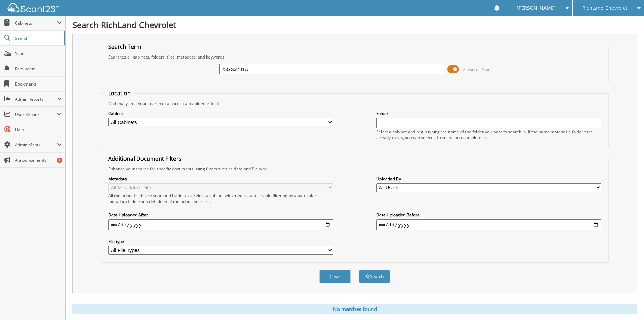 This screenshot has width=644, height=320. I want to click on span: Admin Reports, so click(36, 99).